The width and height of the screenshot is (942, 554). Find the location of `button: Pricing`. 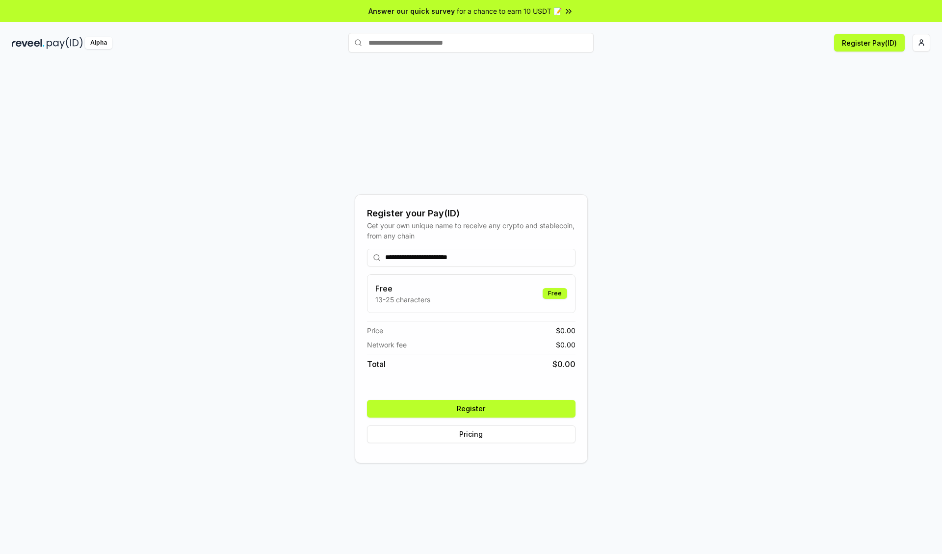

button: Pricing is located at coordinates (471, 434).